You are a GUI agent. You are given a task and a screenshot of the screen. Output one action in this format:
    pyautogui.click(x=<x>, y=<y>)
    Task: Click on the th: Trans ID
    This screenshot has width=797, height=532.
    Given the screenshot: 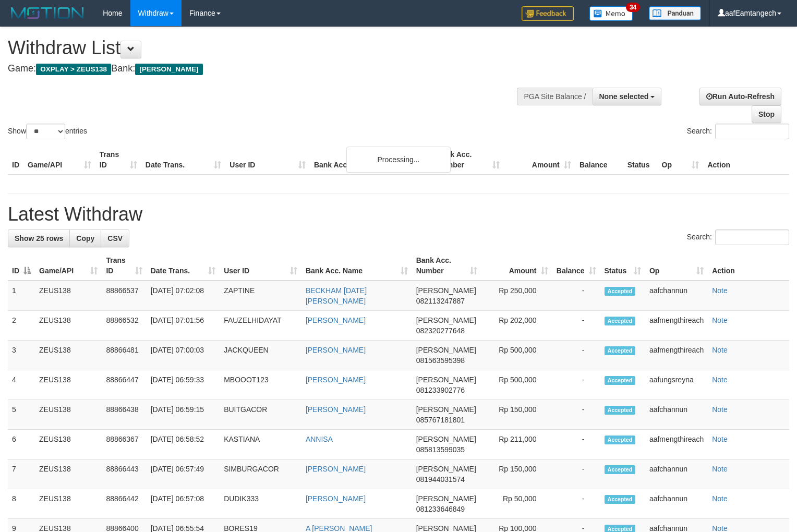 What is the action you would take?
    pyautogui.click(x=119, y=160)
    